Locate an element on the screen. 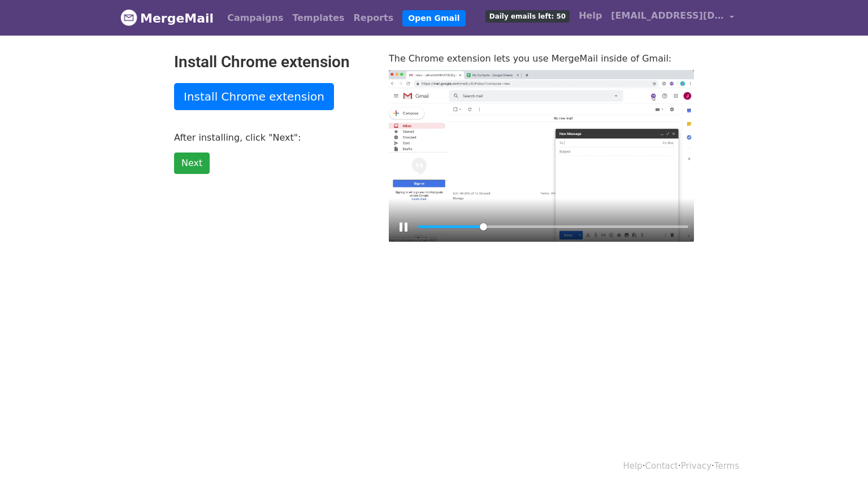  h2: Install Chrome extension is located at coordinates (273, 62).